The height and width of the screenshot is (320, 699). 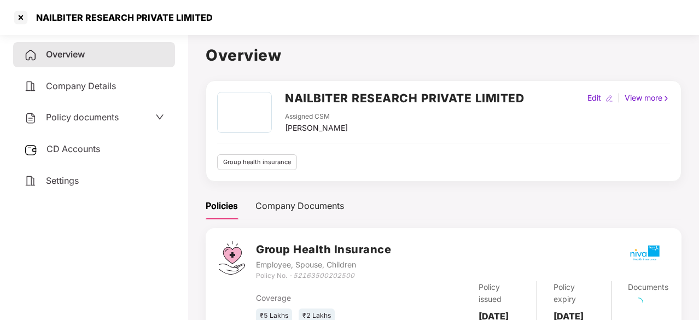 What do you see at coordinates (31, 150) in the screenshot?
I see `img: svg+xml;base64,PHN2ZyB3aWR0aD0iMjUiIGhlaWdodD0iMjQiIHZpZXdCb3g9IjAgMCAyNSAyNCIgZmlsbD0ibm9uZSIgeG...` at bounding box center [31, 150].